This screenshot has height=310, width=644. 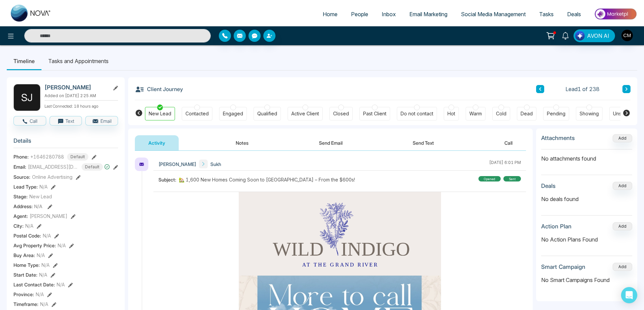 I want to click on span: Email:, so click(x=20, y=167).